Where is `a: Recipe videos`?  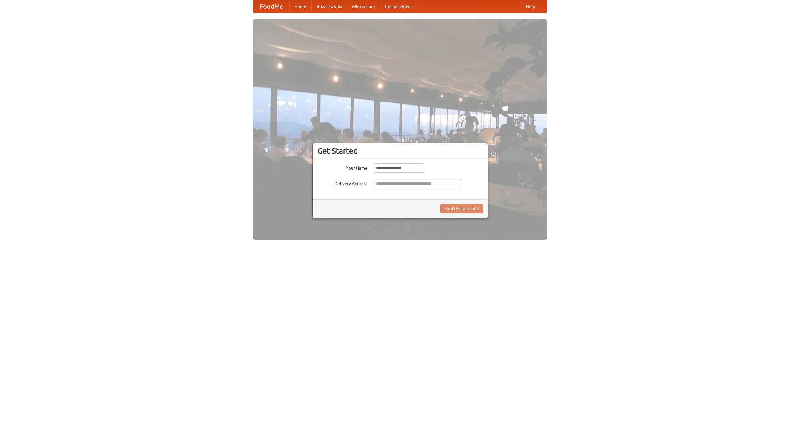
a: Recipe videos is located at coordinates (399, 7).